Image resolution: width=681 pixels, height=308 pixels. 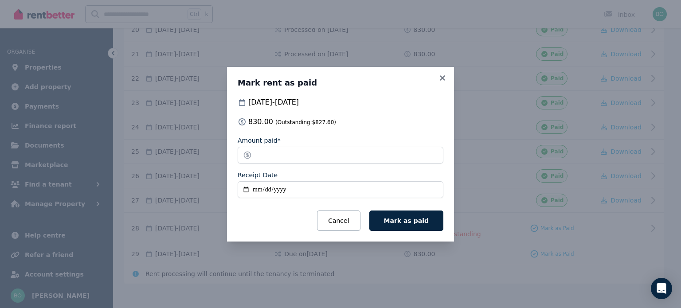 What do you see at coordinates (306, 122) in the screenshot?
I see `span: (Outstanding: $827.60 )` at bounding box center [306, 122].